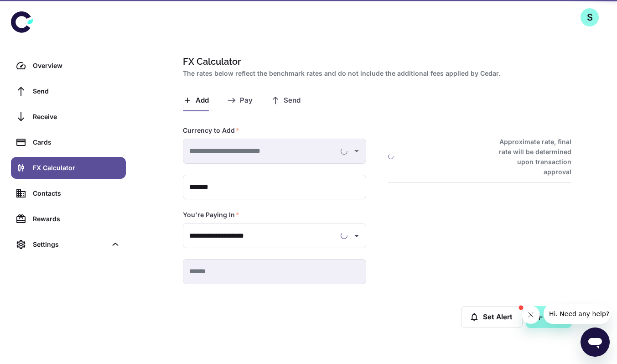 The height and width of the screenshot is (364, 617). Describe the element at coordinates (69, 91) in the screenshot. I see `a: Send` at that location.